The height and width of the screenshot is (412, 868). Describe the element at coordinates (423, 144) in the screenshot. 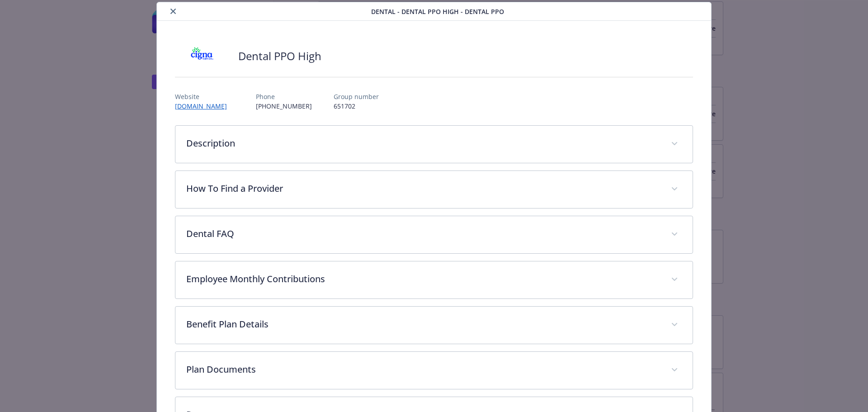

I see `p: Description` at that location.